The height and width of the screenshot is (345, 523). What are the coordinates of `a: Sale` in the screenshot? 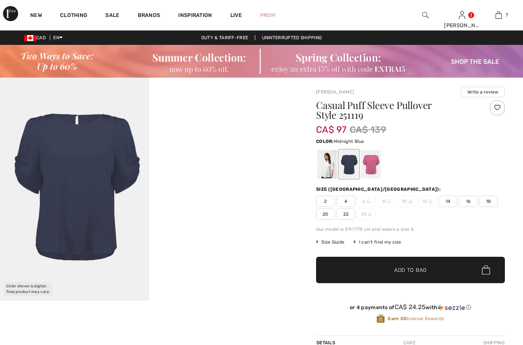 It's located at (112, 16).